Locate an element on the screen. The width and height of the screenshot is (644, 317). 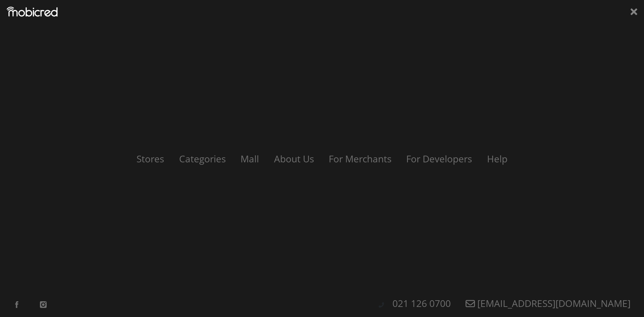
a: Stores is located at coordinates (150, 158).